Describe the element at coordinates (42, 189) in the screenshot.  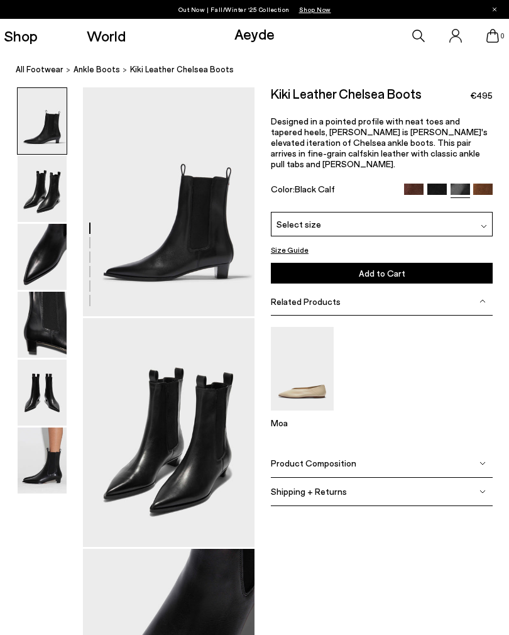
I see `img: Kiki Leather Chelsea Boots - Image 2` at that location.